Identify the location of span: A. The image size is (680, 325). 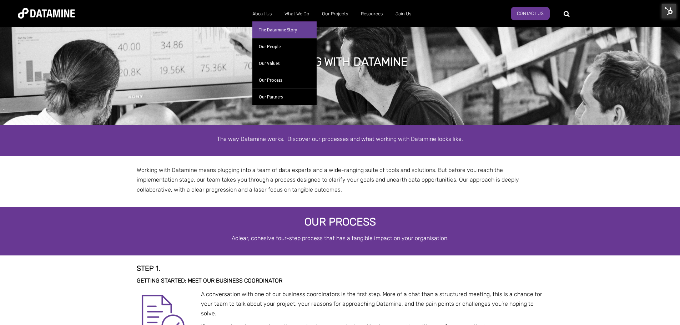
(233, 238).